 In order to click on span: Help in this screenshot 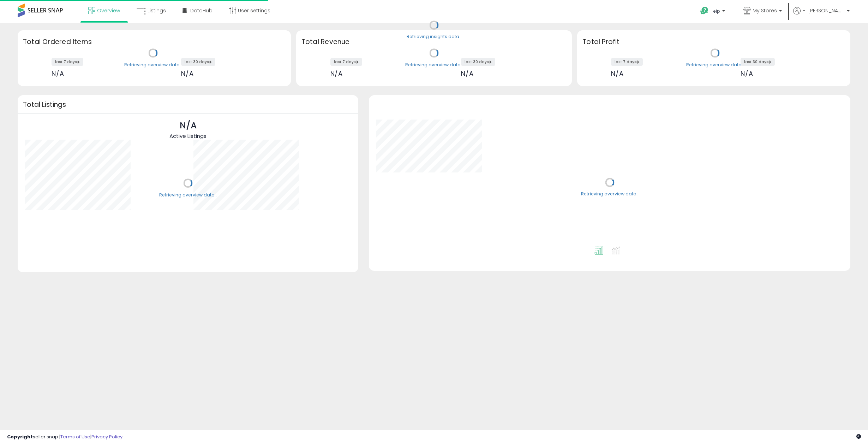, I will do `click(716, 11)`.